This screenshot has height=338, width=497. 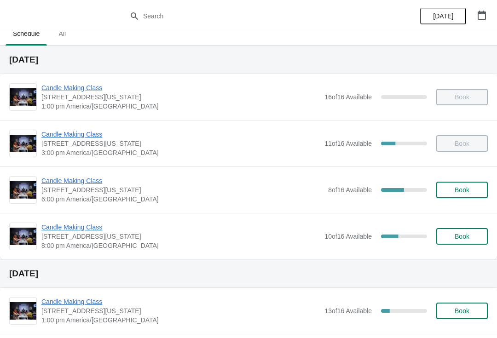 I want to click on span: Schedule, so click(x=26, y=34).